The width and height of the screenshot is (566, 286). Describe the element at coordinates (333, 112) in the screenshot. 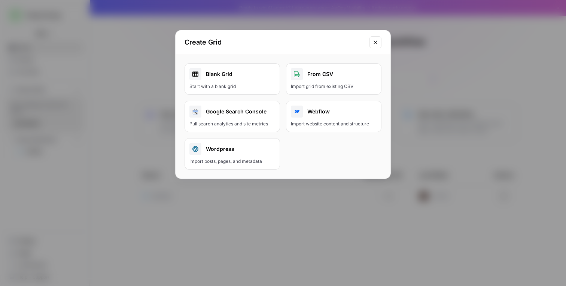

I see `div: Webflow` at that location.